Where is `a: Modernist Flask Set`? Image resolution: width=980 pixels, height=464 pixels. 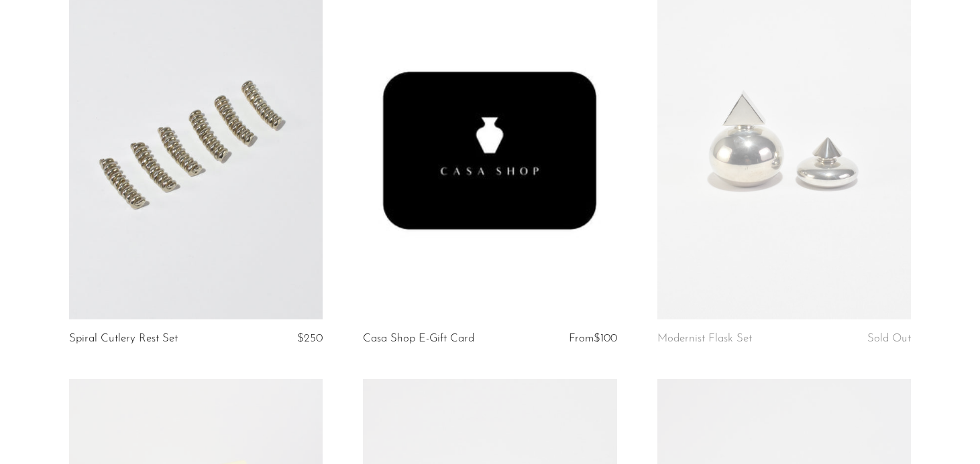 a: Modernist Flask Set is located at coordinates (704, 339).